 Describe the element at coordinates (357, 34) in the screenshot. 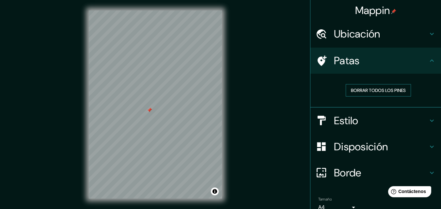

I see `font: Ubicación` at that location.